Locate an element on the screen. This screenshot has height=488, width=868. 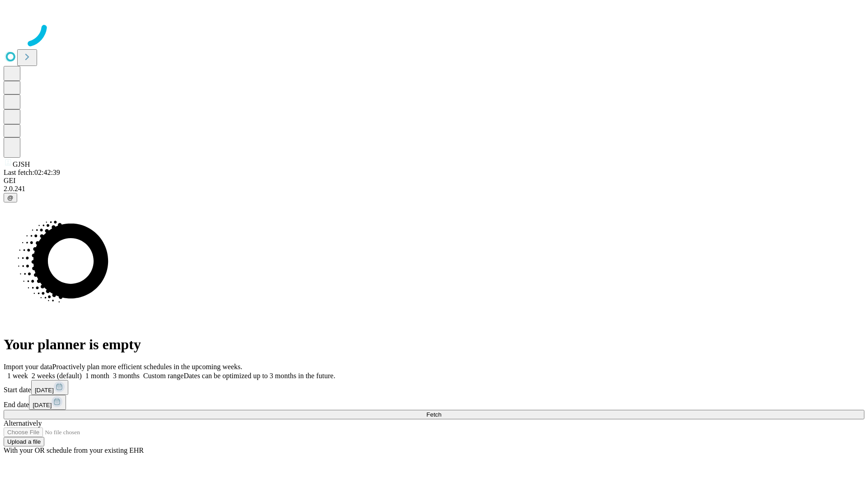
button: Upload a file is located at coordinates (24, 442).